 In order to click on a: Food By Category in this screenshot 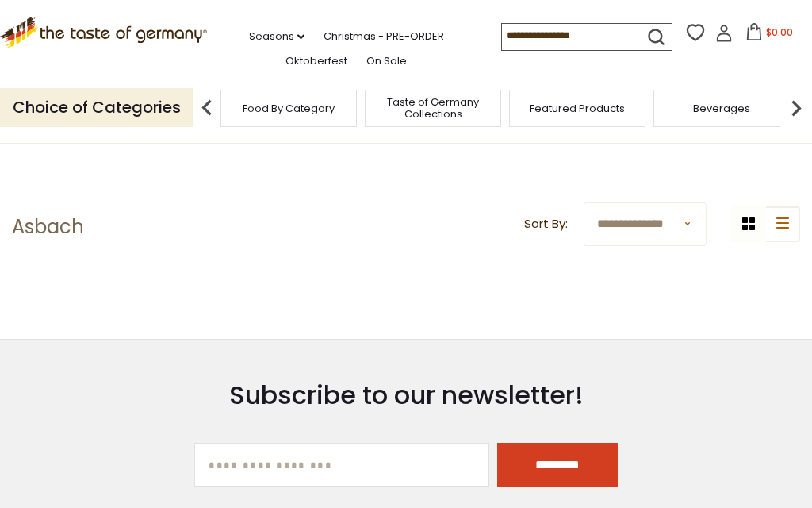, I will do `click(289, 108)`.